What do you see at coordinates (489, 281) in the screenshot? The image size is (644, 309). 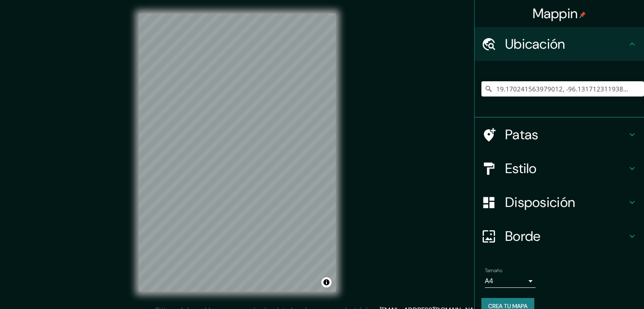 I see `font: A4` at bounding box center [489, 281].